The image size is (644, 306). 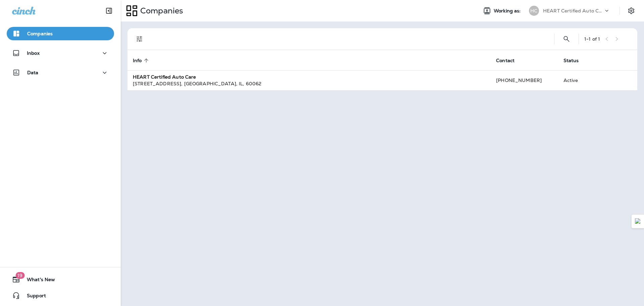 I want to click on button: Filters, so click(x=139, y=39).